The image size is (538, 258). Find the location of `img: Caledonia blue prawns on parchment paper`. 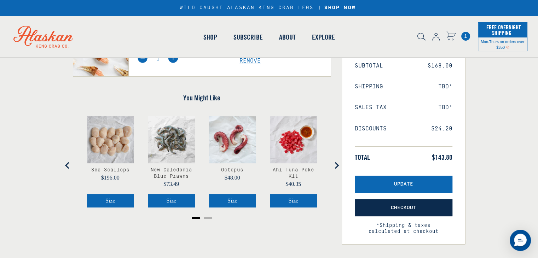

img: Caledonia blue prawns on parchment paper is located at coordinates (171, 140).